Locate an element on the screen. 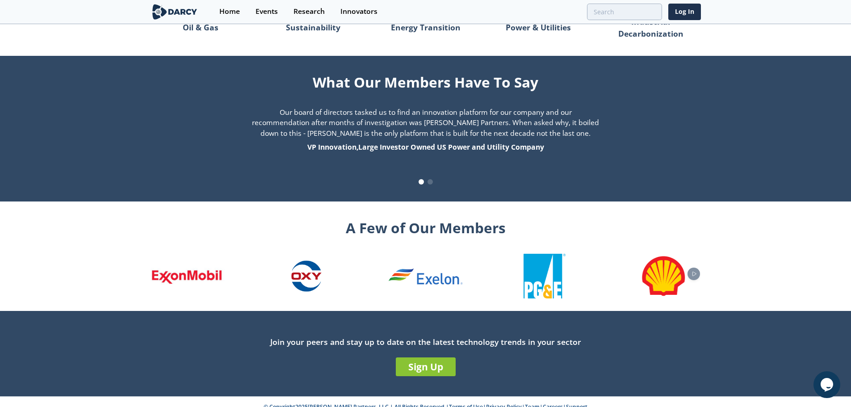  div: Innovators is located at coordinates (359, 12).